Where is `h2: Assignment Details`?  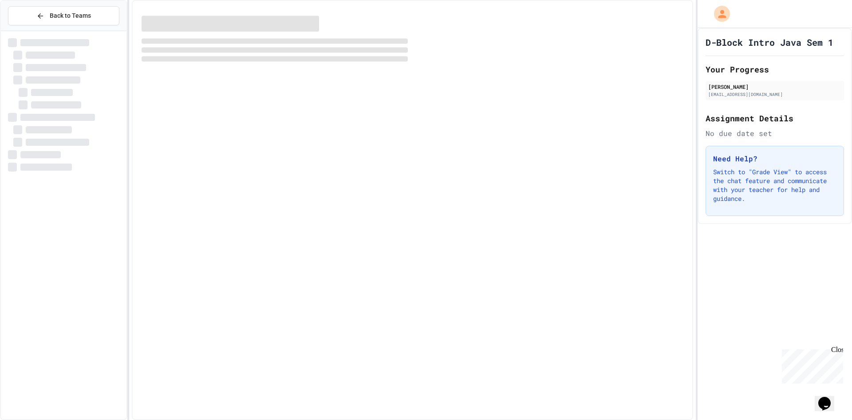
h2: Assignment Details is located at coordinates (775, 118).